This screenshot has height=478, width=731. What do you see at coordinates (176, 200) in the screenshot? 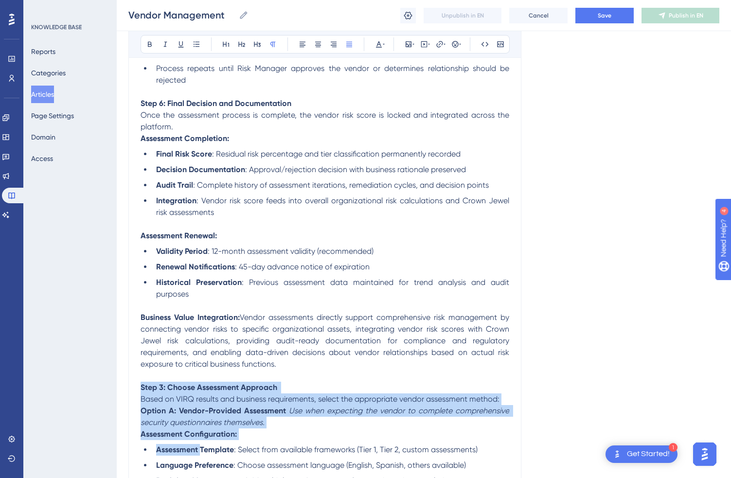
I see `strong: Integration` at bounding box center [176, 200].